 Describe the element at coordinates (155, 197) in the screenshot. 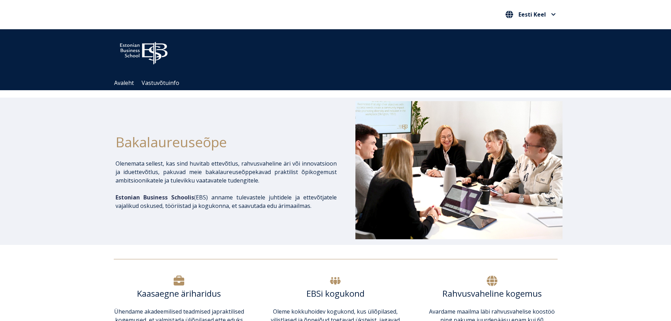

I see `span: Estonian Business Schoolis` at that location.